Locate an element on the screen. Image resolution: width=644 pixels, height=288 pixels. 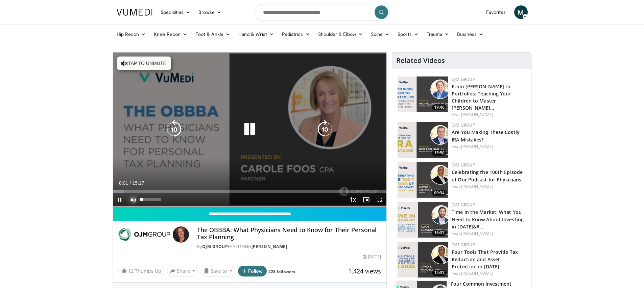
a: 15:50 is located at coordinates (423, 140).